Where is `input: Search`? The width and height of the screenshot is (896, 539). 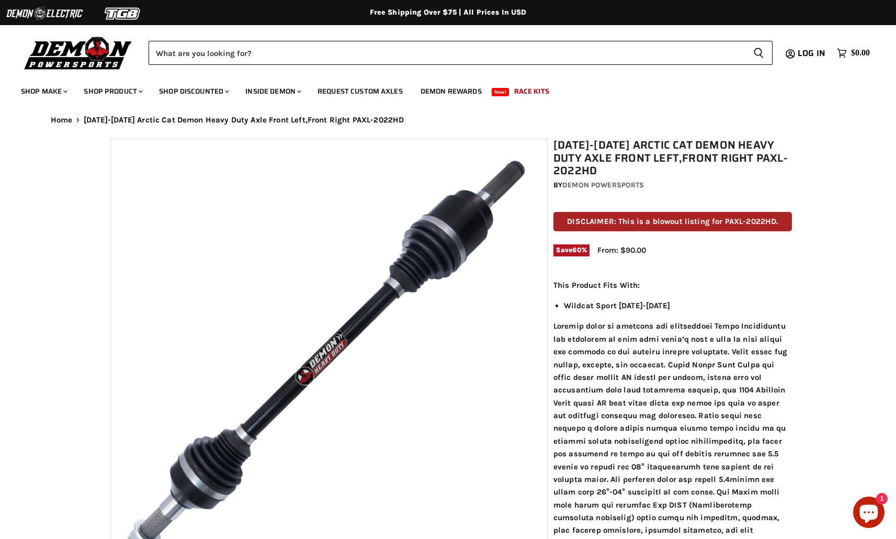
input: Search is located at coordinates (447, 53).